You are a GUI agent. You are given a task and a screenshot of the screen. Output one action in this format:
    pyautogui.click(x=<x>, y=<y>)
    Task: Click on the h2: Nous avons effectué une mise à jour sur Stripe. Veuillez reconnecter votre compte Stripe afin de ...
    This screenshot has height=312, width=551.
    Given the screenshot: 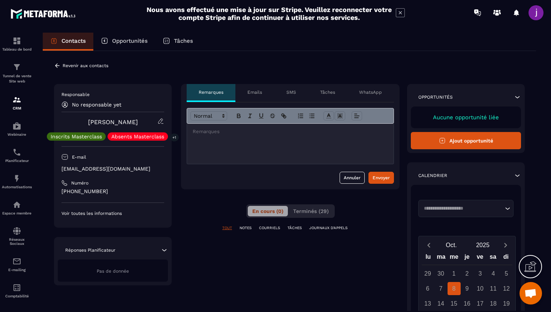 What is the action you would take?
    pyautogui.click(x=269, y=13)
    